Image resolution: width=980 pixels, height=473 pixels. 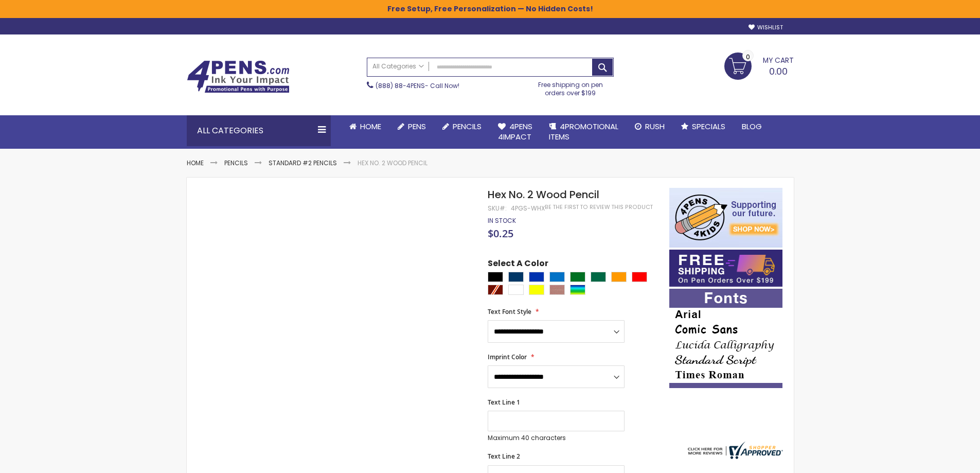 What do you see at coordinates (735, 450) in the screenshot?
I see `img: 4pens.com widget logo` at bounding box center [735, 450].